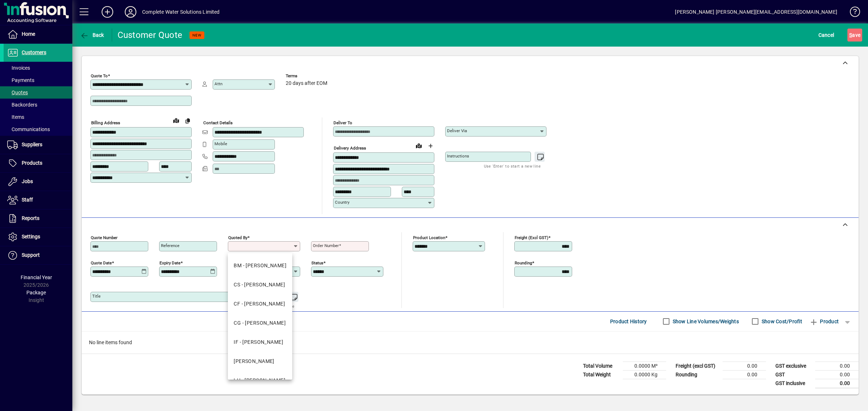 The width and height of the screenshot is (868, 411). What do you see at coordinates (31, 237) in the screenshot?
I see `span: Settings` at bounding box center [31, 237].